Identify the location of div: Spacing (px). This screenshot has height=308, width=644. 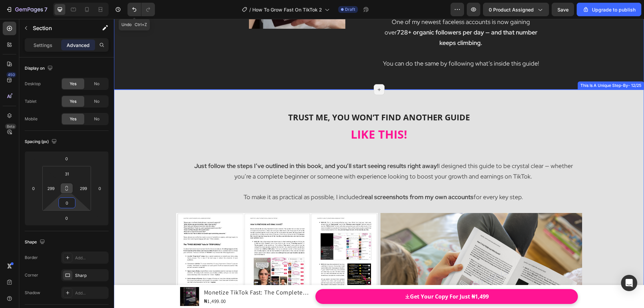
(41, 142).